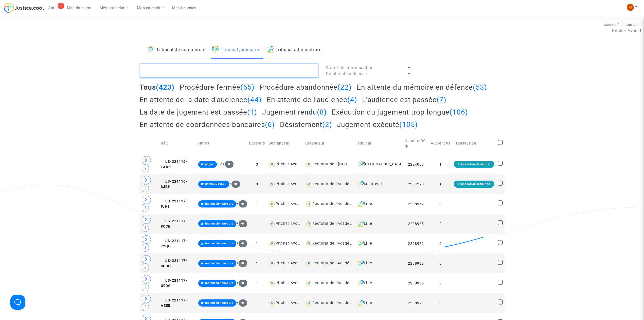 This screenshot has height=320, width=644. Describe the element at coordinates (150, 8) in the screenshot. I see `a: Mon calendrier` at that location.